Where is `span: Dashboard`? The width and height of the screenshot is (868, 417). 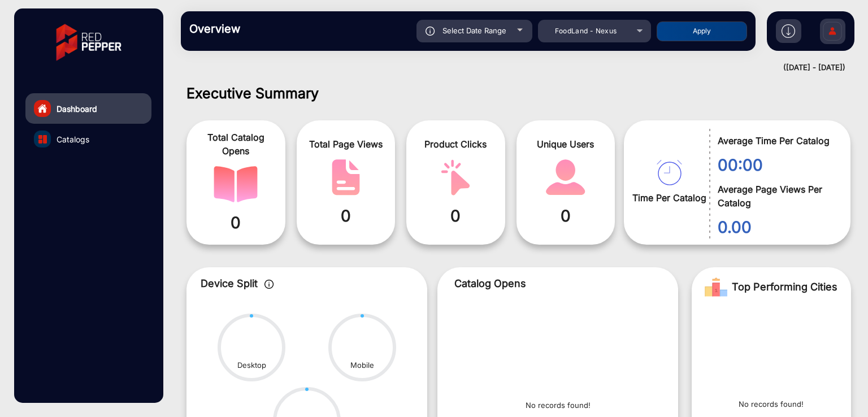
span: Dashboard is located at coordinates (77, 109).